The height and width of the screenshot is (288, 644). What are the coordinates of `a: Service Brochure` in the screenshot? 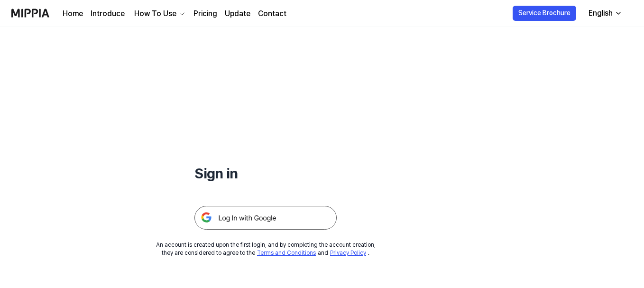 It's located at (544, 13).